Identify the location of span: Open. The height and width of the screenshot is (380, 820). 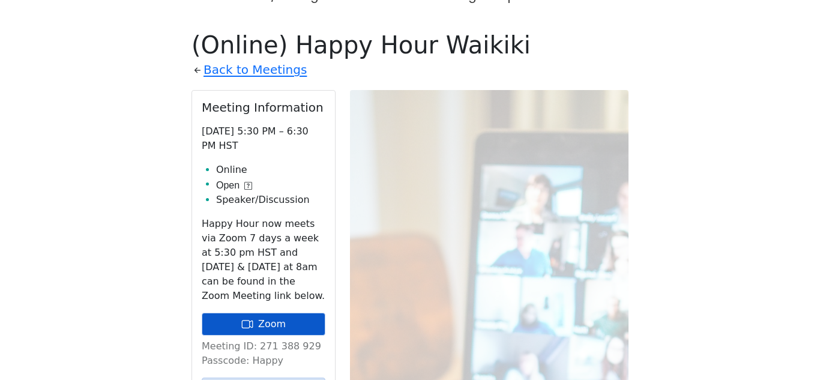
(227, 185).